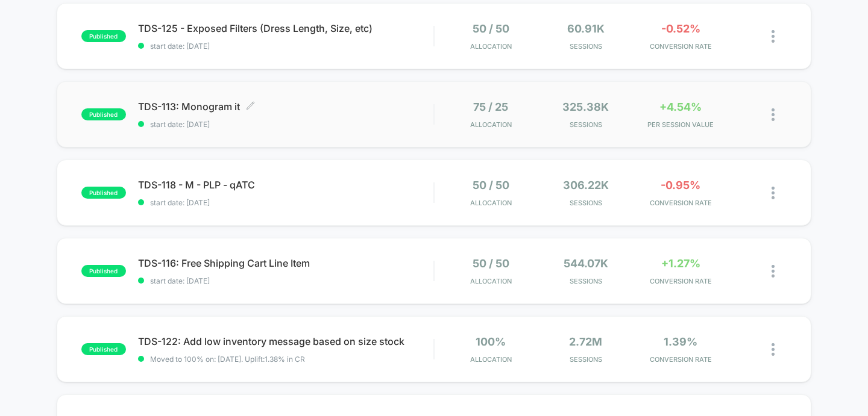  What do you see at coordinates (286, 263) in the screenshot?
I see `span: TDS-116: Free Shipping Cart Line Item` at bounding box center [286, 263].